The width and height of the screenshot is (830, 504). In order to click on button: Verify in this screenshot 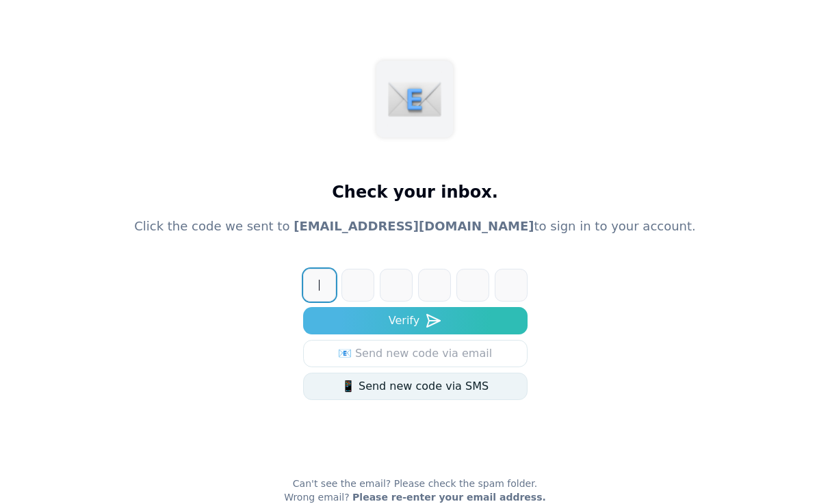, I will do `click(415, 321)`.